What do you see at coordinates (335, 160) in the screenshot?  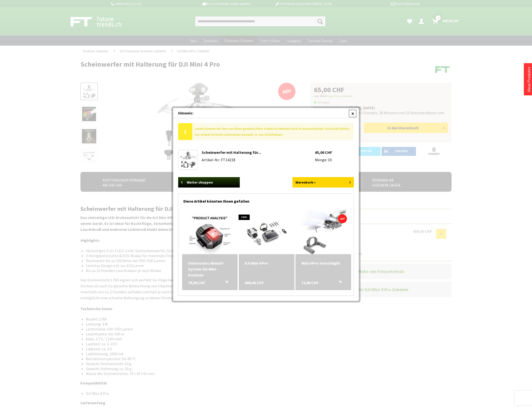 I see `li: Menge: 10` at bounding box center [335, 160].